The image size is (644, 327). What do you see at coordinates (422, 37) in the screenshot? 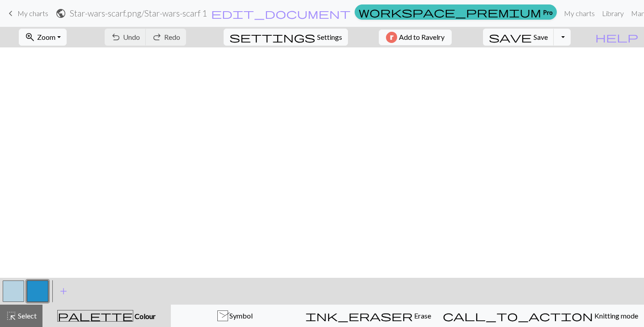
I see `span: Add to Ravelry` at bounding box center [422, 37].